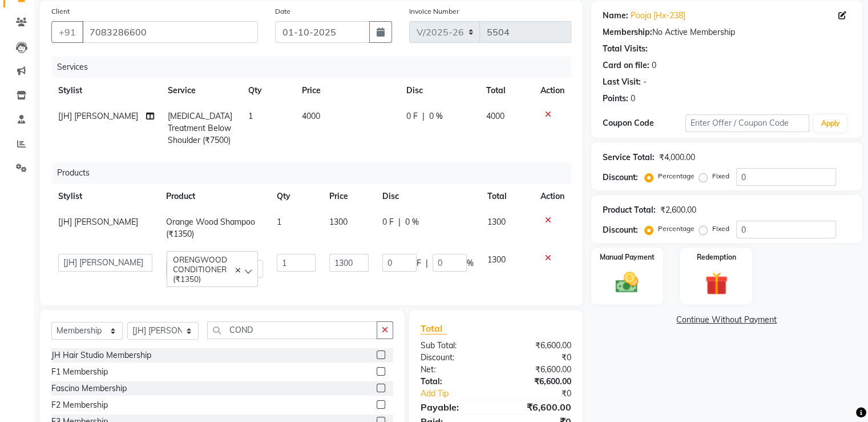 The height and width of the screenshot is (422, 868). I want to click on img: _gift.svg, so click(716, 283).